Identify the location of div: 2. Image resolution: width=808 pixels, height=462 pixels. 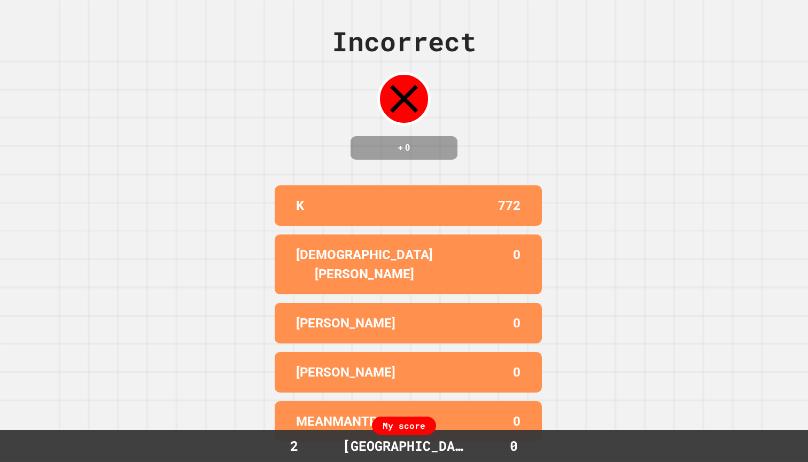
(294, 446).